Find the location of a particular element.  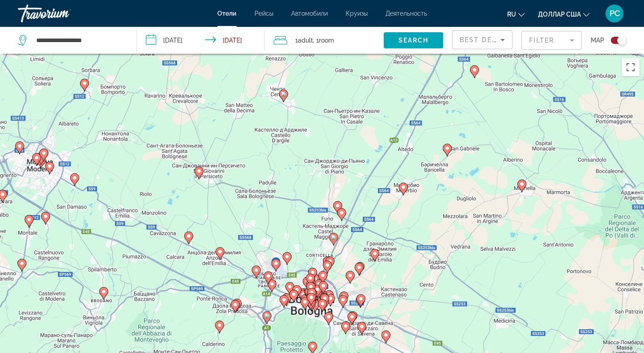

font: Деятельность is located at coordinates (407, 13).